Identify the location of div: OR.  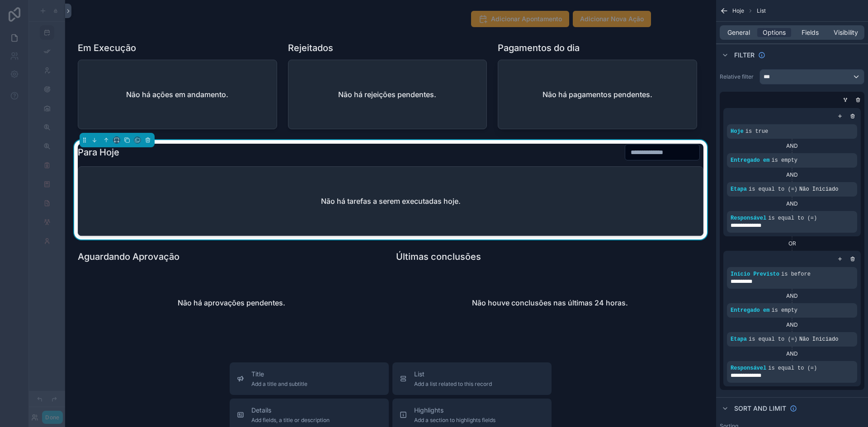
(793, 244).